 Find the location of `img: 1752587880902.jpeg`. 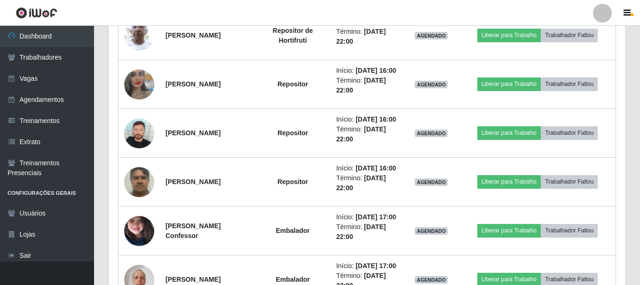

img: 1752587880902.jpeg is located at coordinates (139, 182).